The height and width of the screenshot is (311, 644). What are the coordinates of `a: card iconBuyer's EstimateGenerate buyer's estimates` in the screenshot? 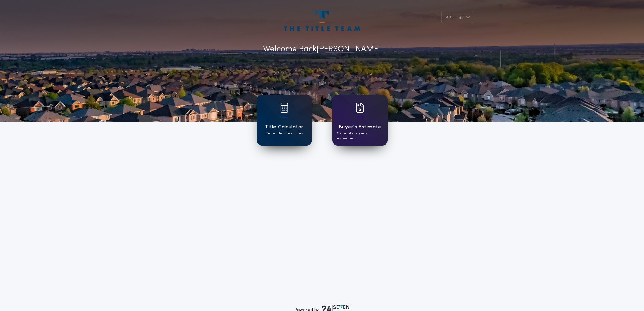 It's located at (360, 120).